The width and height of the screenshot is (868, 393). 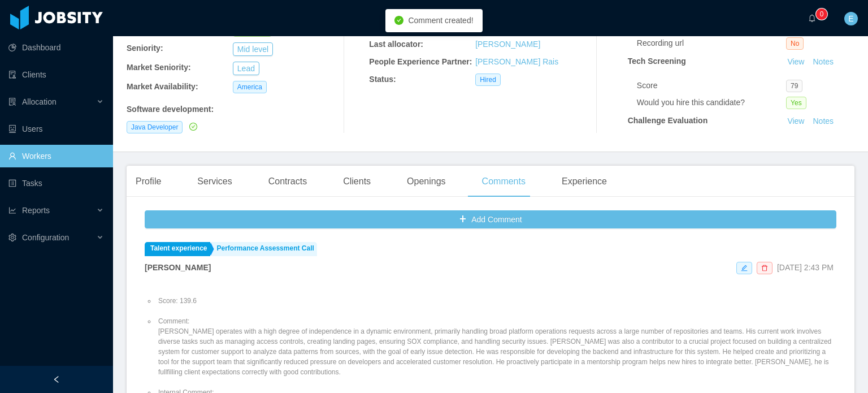 I want to click on a: icon: pie-chartDashboard, so click(x=56, y=47).